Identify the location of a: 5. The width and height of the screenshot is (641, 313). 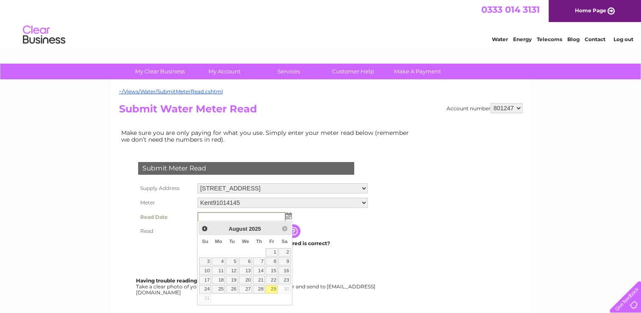
(232, 262).